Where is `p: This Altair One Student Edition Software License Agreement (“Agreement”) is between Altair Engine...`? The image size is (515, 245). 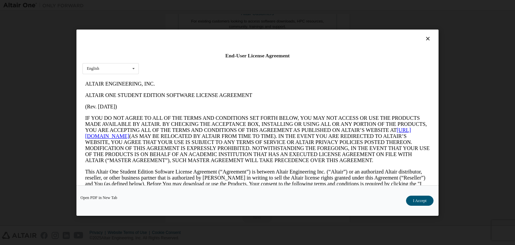 p: This Altair One Student Edition Software License Agreement (“Agreement”) is between Altair Engine... is located at coordinates (175, 106).